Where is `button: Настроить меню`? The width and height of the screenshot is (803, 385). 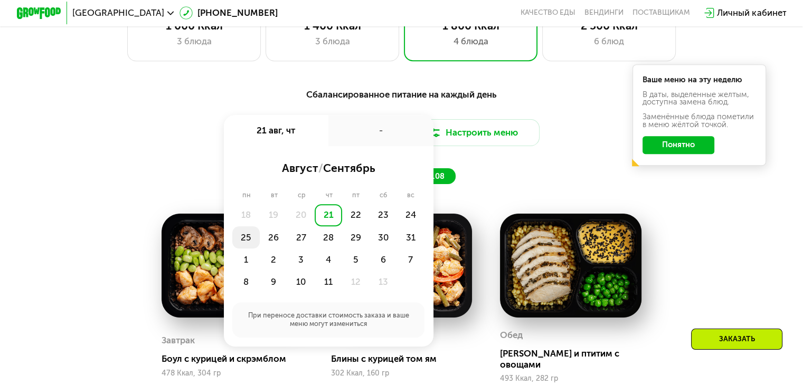 button: Настроить меню is located at coordinates (473, 132).